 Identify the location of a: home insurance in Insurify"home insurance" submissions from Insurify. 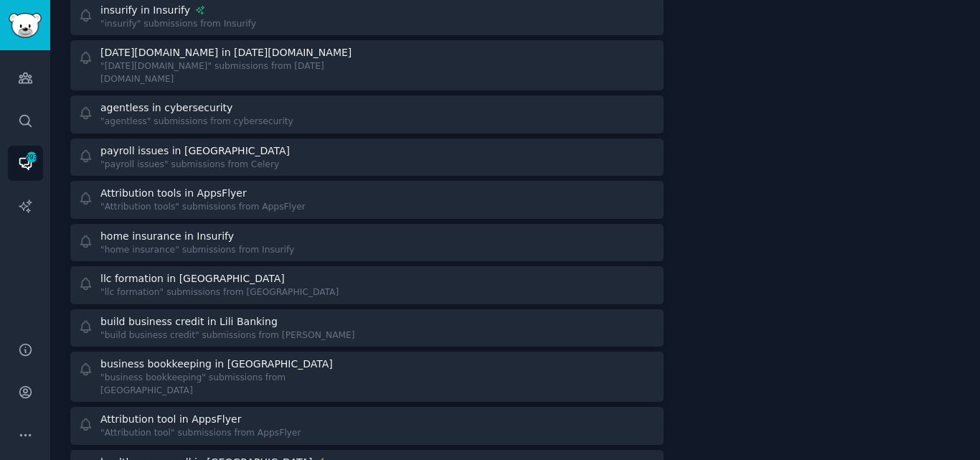
(367, 242).